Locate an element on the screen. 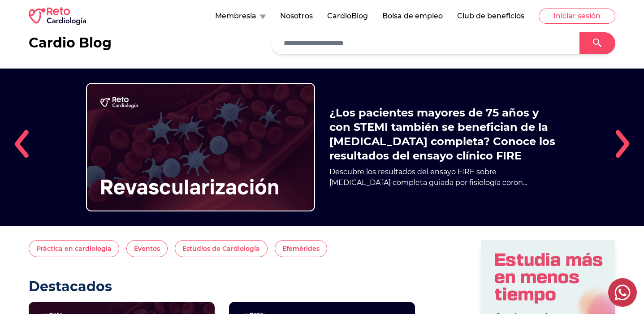  button: Membresía is located at coordinates (240, 16).